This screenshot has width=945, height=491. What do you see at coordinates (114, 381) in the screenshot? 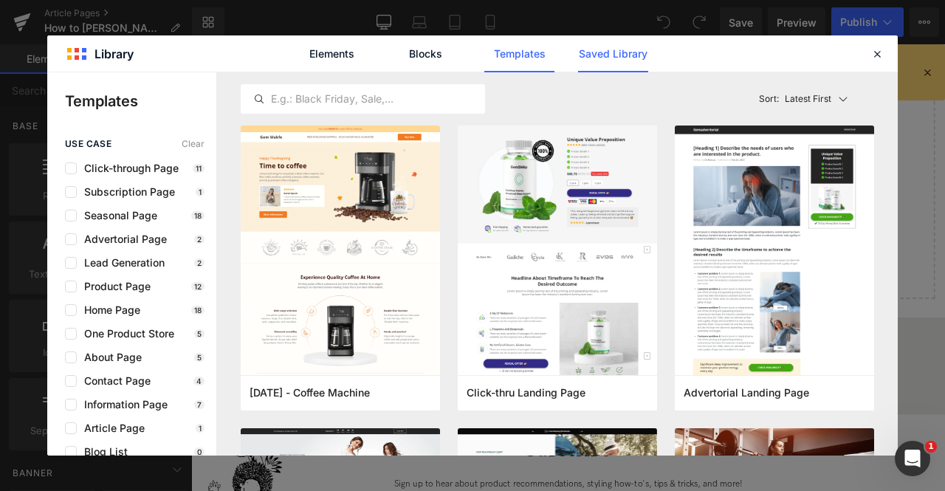
I see `span: Contact Page` at bounding box center [114, 381].